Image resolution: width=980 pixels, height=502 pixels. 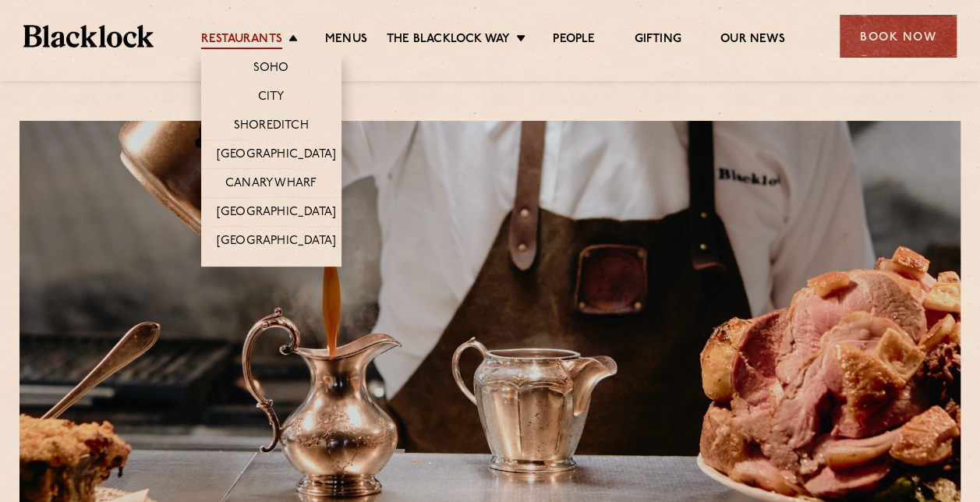 I want to click on a: People, so click(x=574, y=40).